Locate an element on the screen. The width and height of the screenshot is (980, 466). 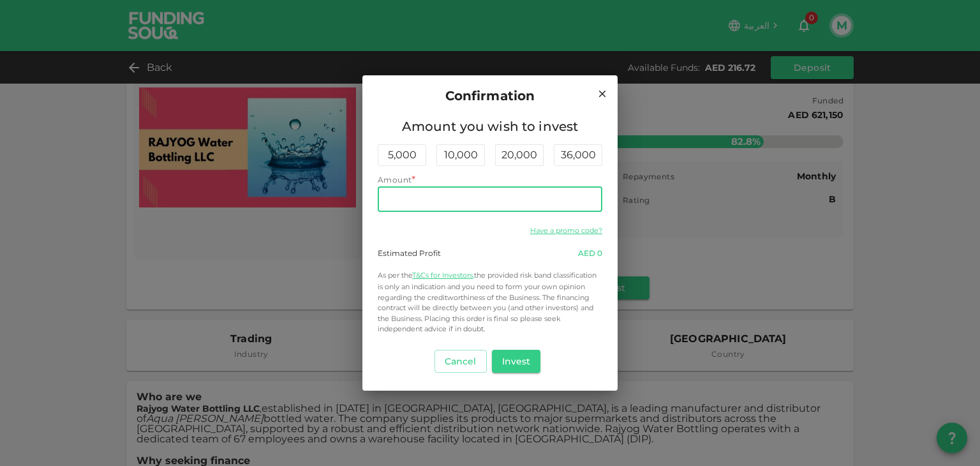
span: Amount is located at coordinates (394, 179).